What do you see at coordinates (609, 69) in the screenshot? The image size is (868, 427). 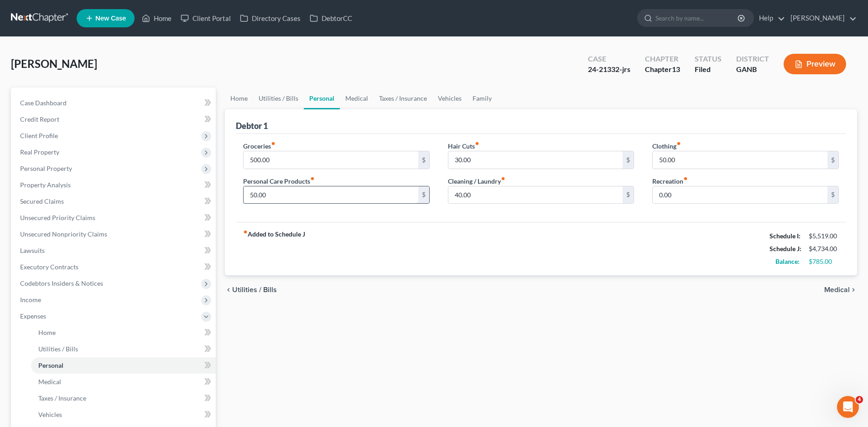 I see `div: 24-21332-jrs` at bounding box center [609, 69].